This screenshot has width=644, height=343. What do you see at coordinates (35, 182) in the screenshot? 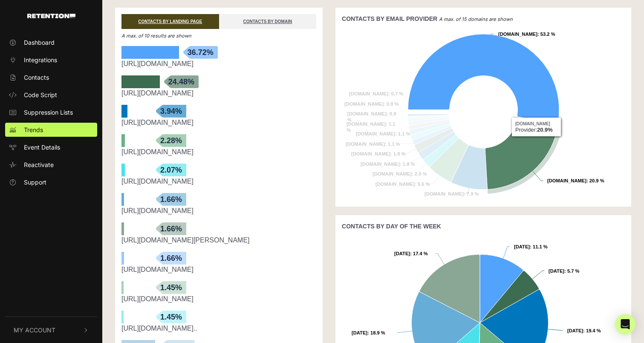
I see `span: Support` at bounding box center [35, 182].